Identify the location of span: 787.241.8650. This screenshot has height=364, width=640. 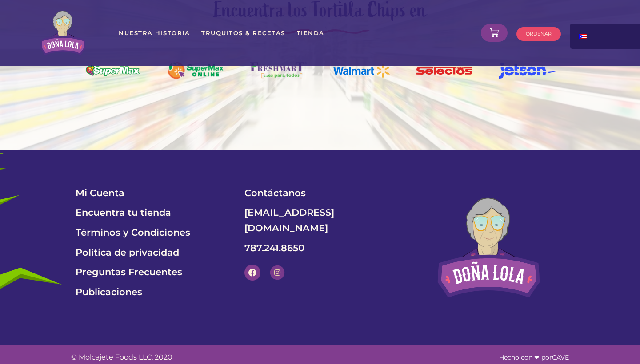
(274, 248).